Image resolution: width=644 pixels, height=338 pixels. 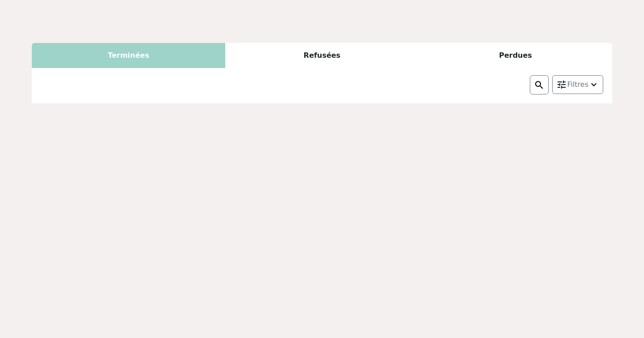 What do you see at coordinates (515, 56) in the screenshot?
I see `div: Perdues` at bounding box center [515, 56].